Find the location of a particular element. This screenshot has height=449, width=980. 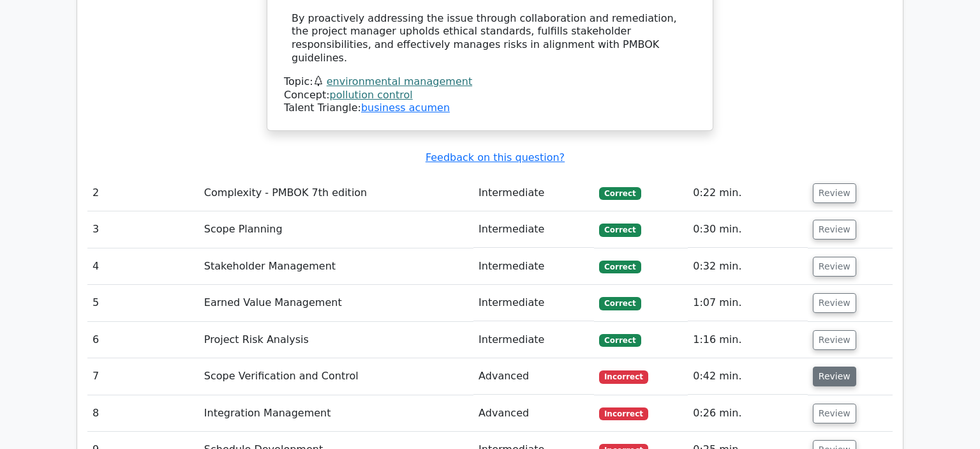

div: Topic: is located at coordinates (490, 82).